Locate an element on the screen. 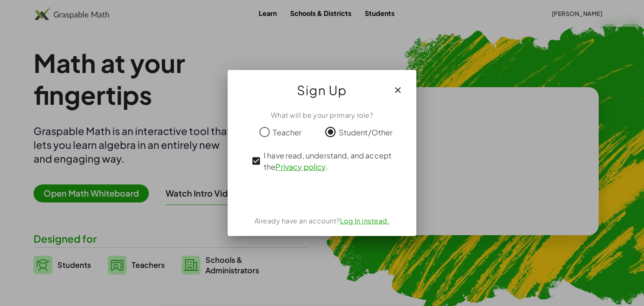  div: What will be your primary role? is located at coordinates (322, 115).